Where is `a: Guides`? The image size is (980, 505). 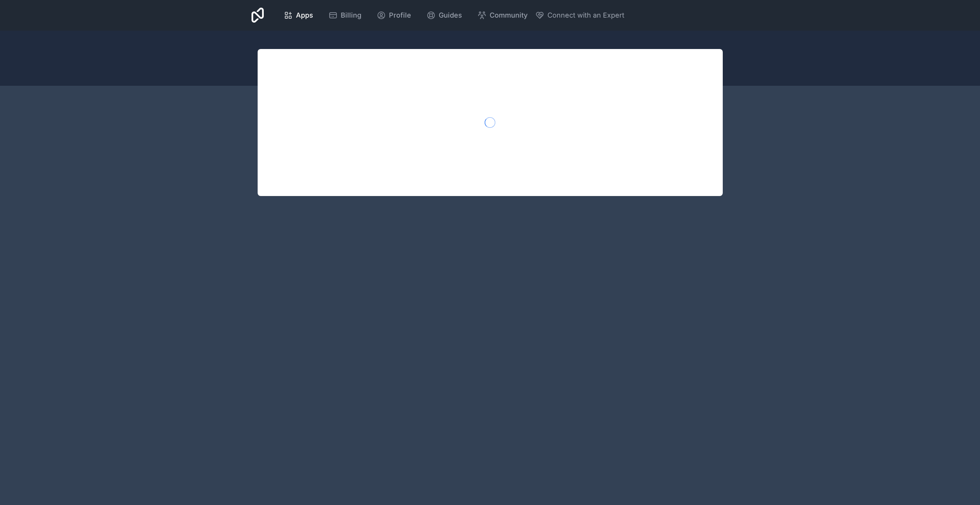
a: Guides is located at coordinates (444, 15).